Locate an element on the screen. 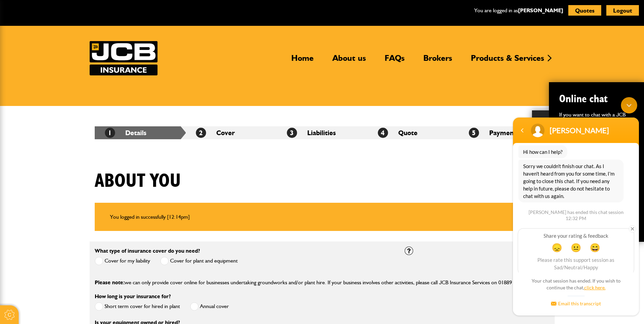  a: FAQs is located at coordinates (394, 61).